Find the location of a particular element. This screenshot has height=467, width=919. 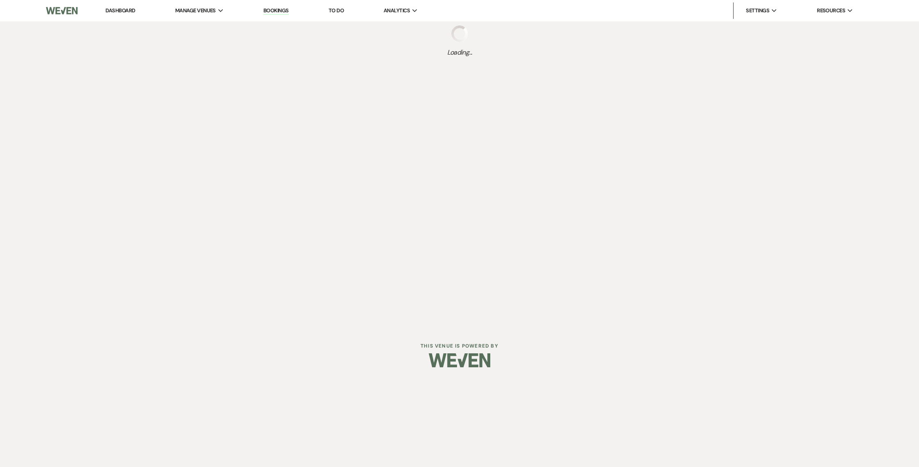

img: loading spinner is located at coordinates (459, 34).